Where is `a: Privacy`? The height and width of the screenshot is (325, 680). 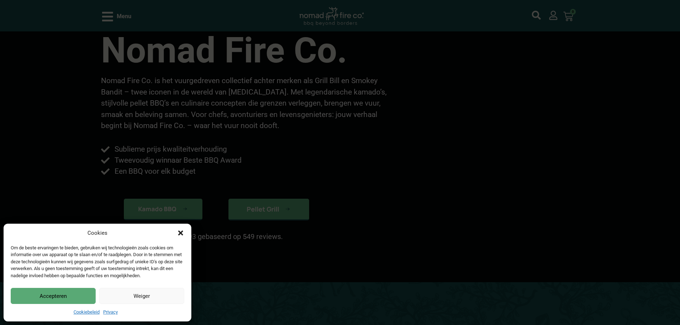 a: Privacy is located at coordinates (110, 312).